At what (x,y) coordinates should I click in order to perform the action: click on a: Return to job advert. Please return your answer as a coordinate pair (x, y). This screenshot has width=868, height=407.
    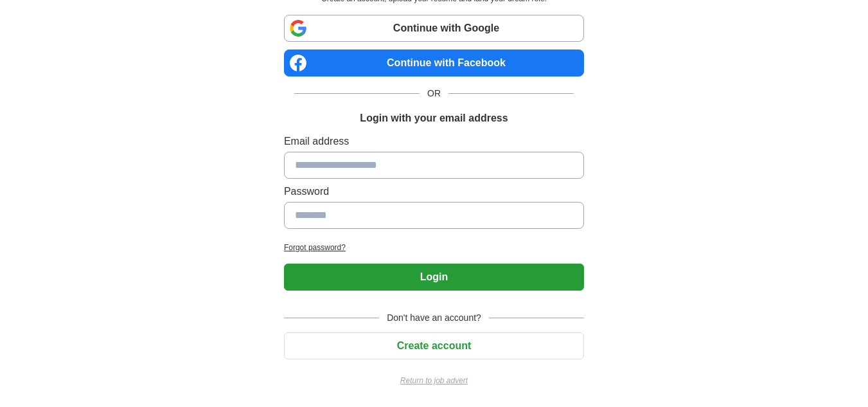
    Looking at the image, I should click on (434, 380).